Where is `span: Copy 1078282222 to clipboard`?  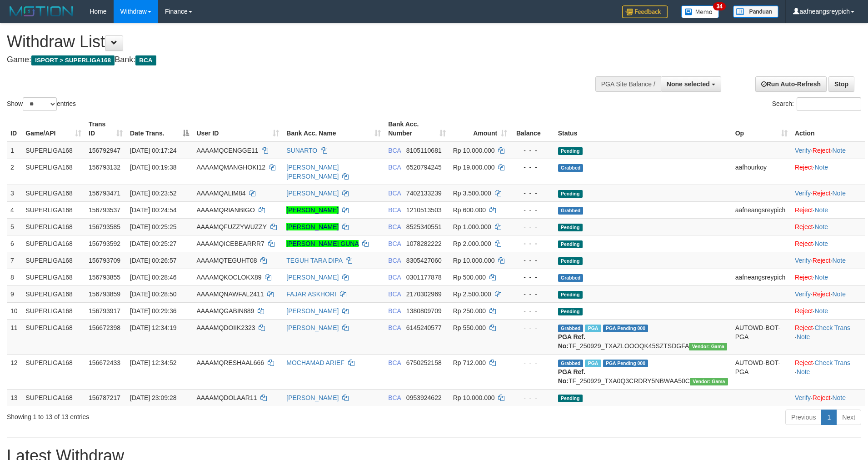
span: Copy 1078282222 to clipboard is located at coordinates (424, 244).